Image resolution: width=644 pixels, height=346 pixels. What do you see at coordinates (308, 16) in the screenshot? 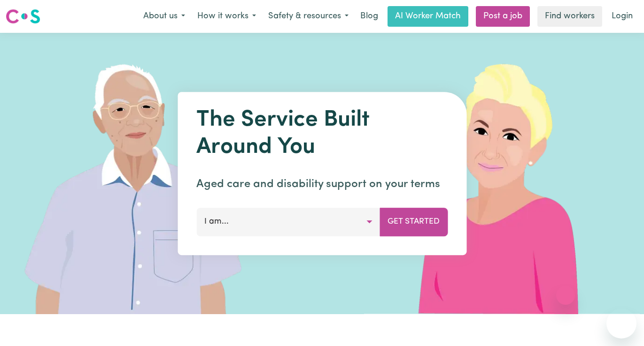
I see `button: Safety & resources` at bounding box center [308, 16].